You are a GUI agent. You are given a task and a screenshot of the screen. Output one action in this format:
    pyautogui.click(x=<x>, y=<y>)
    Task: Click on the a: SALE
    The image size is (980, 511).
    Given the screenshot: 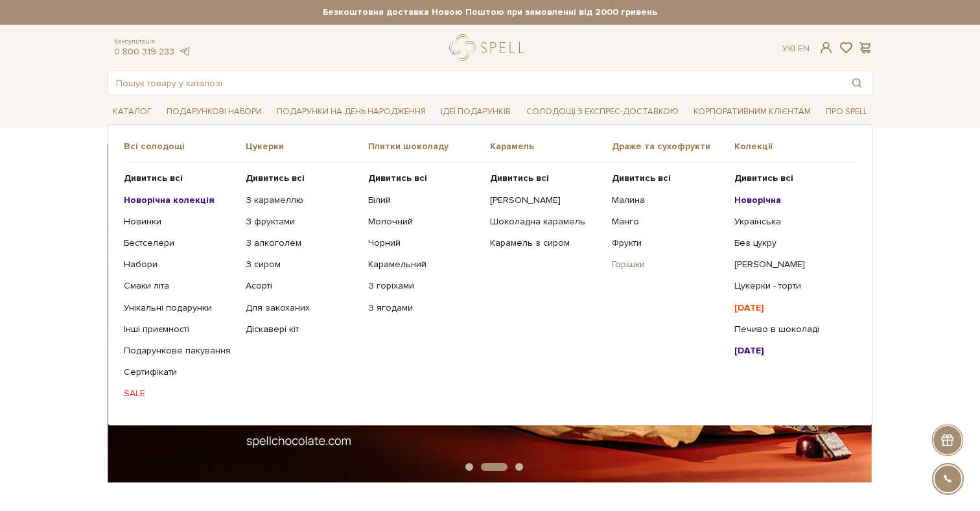 What is the action you would take?
    pyautogui.click(x=180, y=393)
    